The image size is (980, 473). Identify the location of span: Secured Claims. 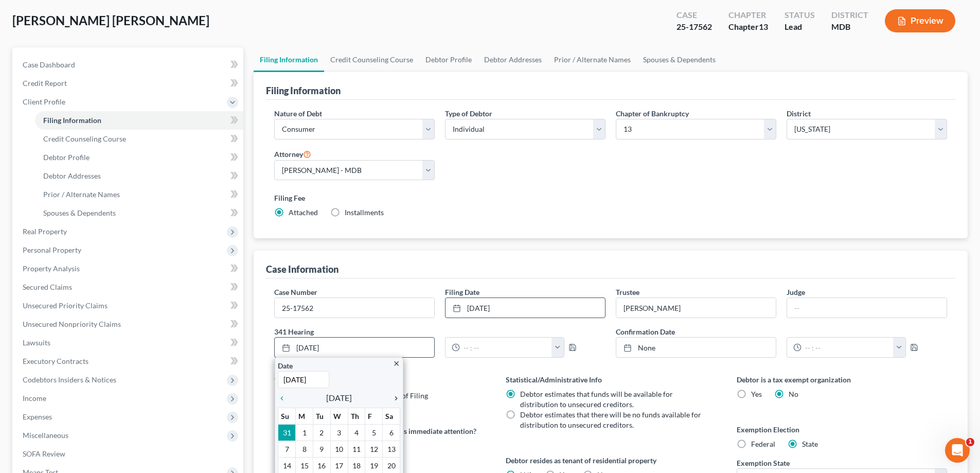
(48, 287).